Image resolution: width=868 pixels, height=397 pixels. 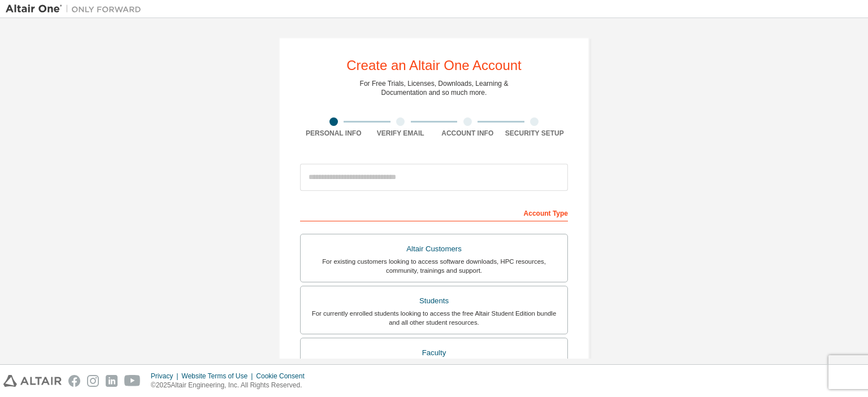 What do you see at coordinates (132, 381) in the screenshot?
I see `img: youtube.svg` at bounding box center [132, 381].